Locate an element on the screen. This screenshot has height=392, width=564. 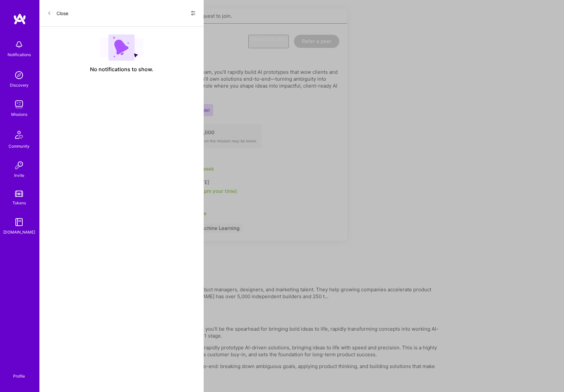
div: Profile is located at coordinates (19, 375).